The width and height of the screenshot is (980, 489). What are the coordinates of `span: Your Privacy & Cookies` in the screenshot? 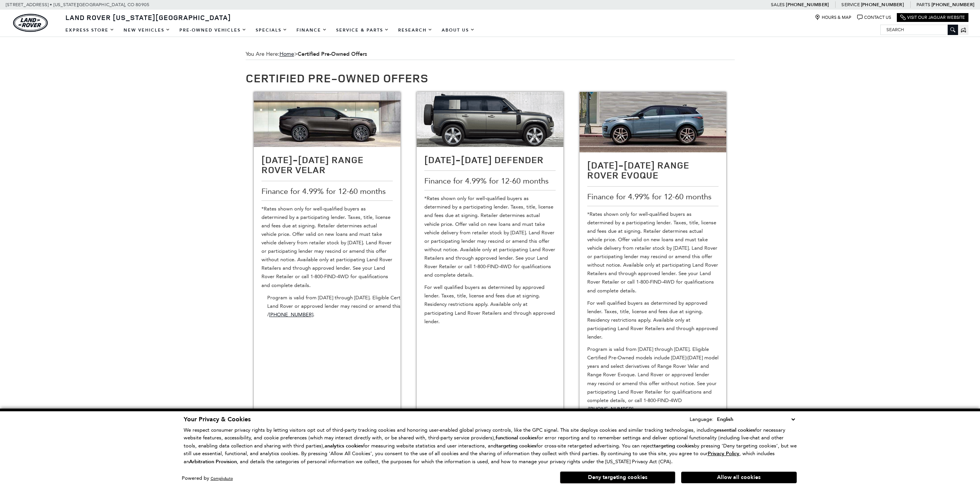 It's located at (217, 420).